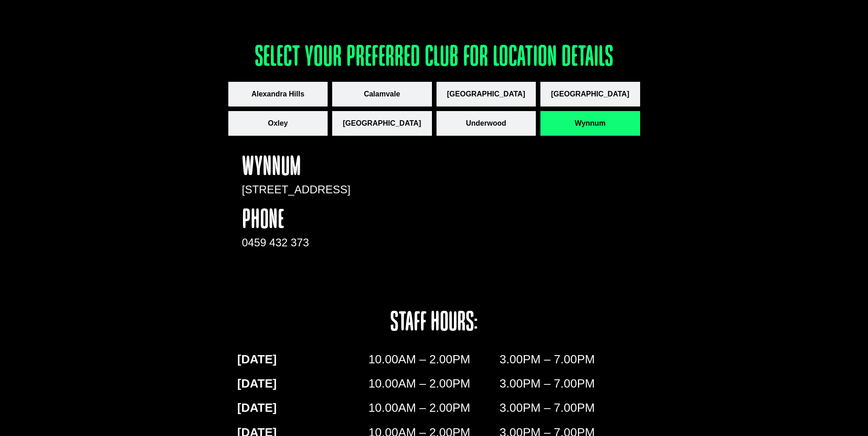 Image resolution: width=868 pixels, height=436 pixels. Describe the element at coordinates (382, 94) in the screenshot. I see `span: Calamvale` at that location.